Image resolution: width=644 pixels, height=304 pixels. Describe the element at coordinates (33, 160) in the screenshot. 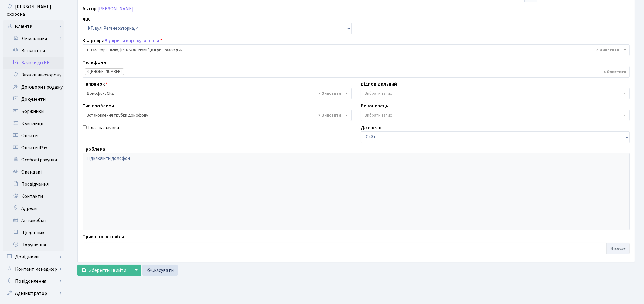

I see `a: Особові рахунки` at that location.